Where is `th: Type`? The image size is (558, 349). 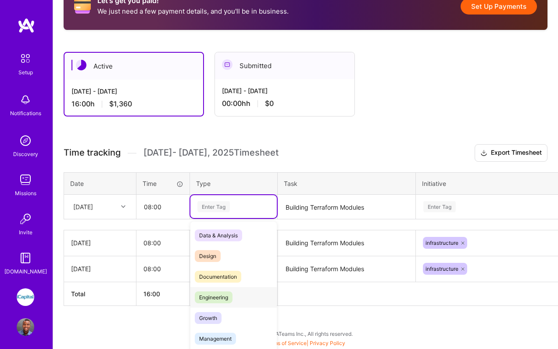
th: Type is located at coordinates (234, 183).